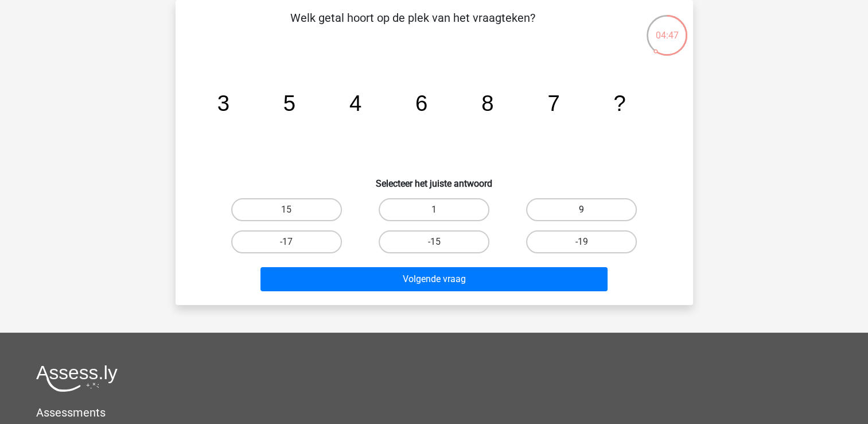 The width and height of the screenshot is (868, 424). What do you see at coordinates (434, 279) in the screenshot?
I see `button: Volgende vraag` at bounding box center [434, 279].